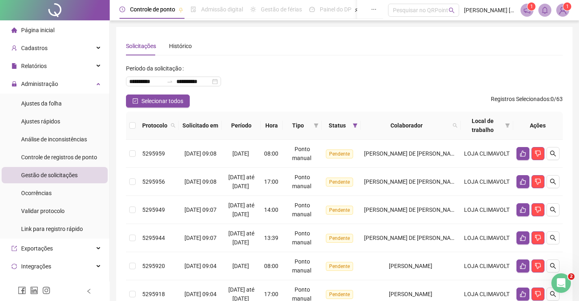 This screenshot has width=579, height=301. Describe the element at coordinates (527, 101) in the screenshot. I see `span: : 0 / 63` at that location.